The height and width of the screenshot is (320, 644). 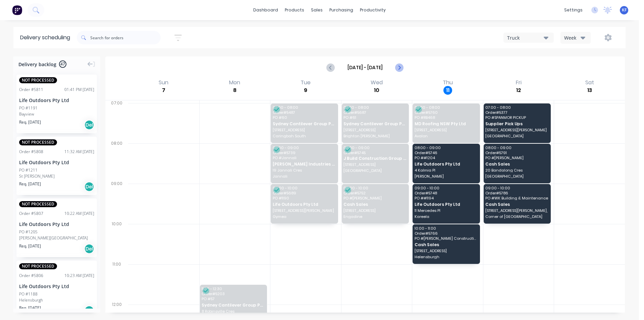 I want to click on div: Delivery scheduling, so click(x=45, y=38).